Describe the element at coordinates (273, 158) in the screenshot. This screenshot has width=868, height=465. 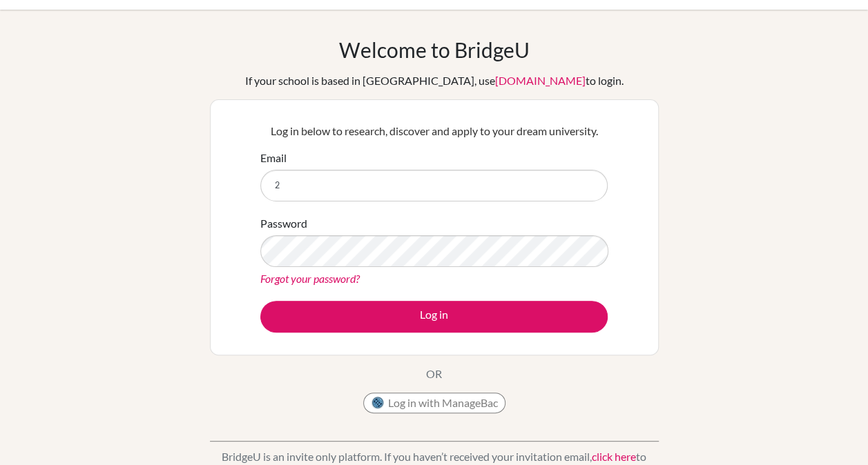
I see `label: Email` at that location.